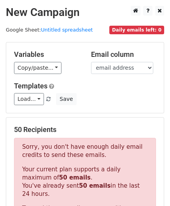  I want to click on a: Daily emails left: 0, so click(137, 30).